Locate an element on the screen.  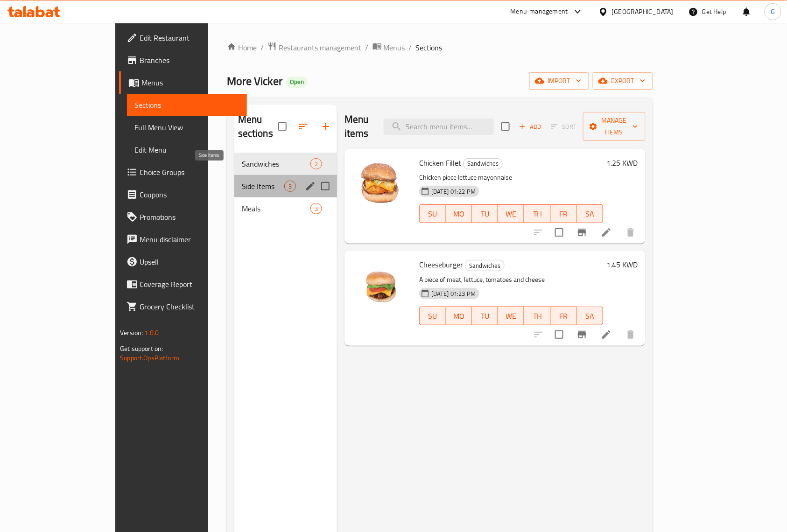
span: Coupons is located at coordinates (189, 194).